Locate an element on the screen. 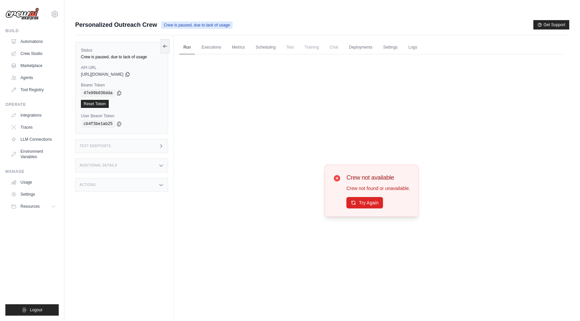 The width and height of the screenshot is (580, 321). a: Marketplace is located at coordinates (33, 66).